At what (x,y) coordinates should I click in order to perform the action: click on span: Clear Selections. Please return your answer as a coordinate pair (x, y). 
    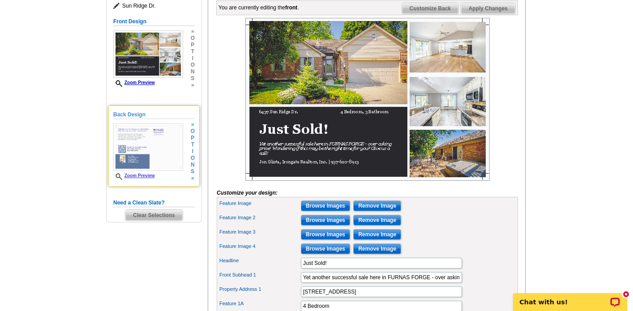
    Looking at the image, I should click on (154, 215).